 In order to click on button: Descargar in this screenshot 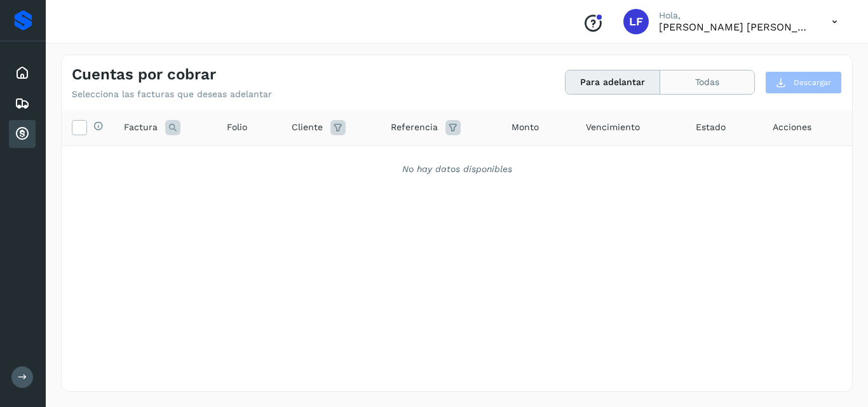, I will do `click(803, 83)`.